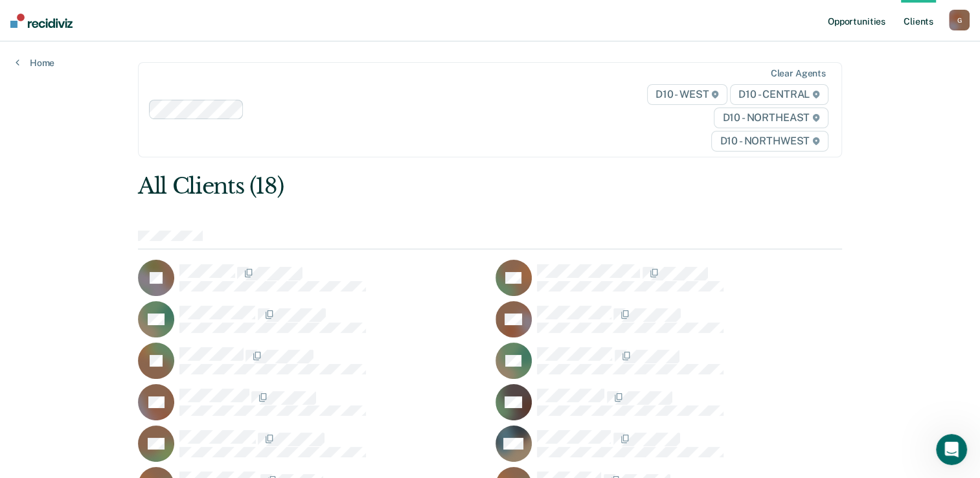 The width and height of the screenshot is (980, 478). What do you see at coordinates (42, 20) in the screenshot?
I see `img: Recidiviz` at bounding box center [42, 20].